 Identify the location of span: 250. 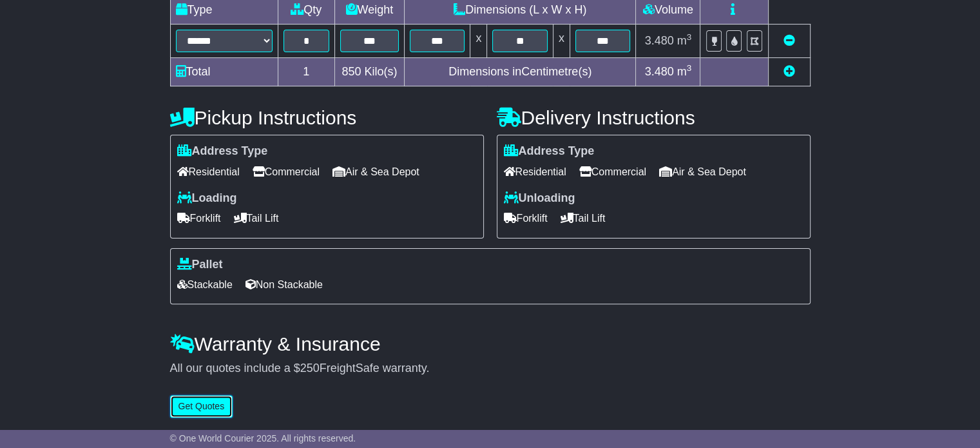
(310, 368).